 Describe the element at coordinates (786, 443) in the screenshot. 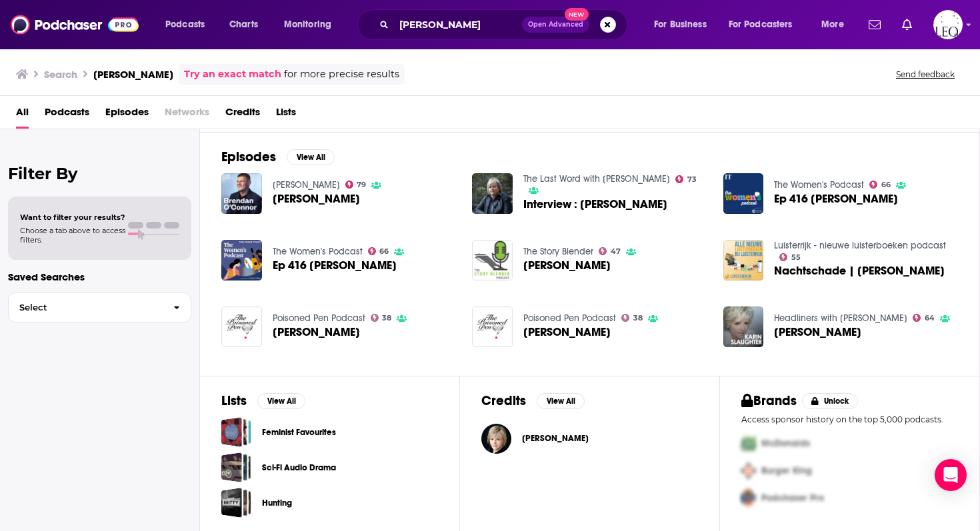

I see `span: McDonalds` at that location.